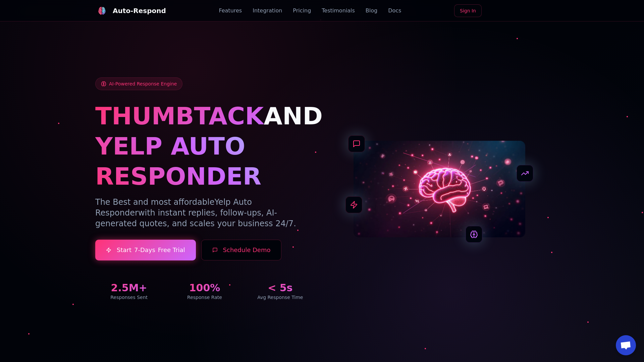 This screenshot has height=362, width=644. Describe the element at coordinates (267, 11) in the screenshot. I see `a: Integration` at that location.